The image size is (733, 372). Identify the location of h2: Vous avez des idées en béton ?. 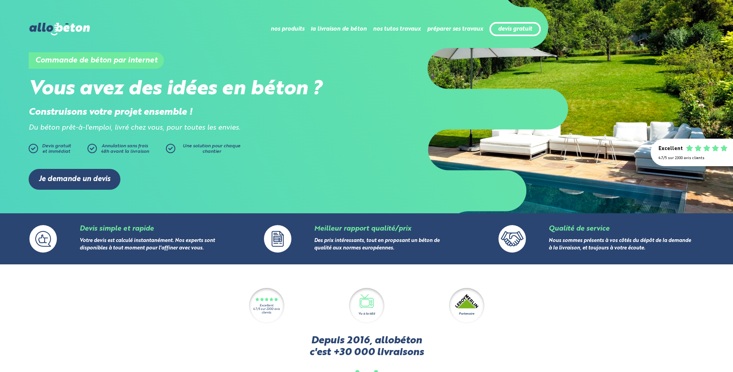
(198, 89).